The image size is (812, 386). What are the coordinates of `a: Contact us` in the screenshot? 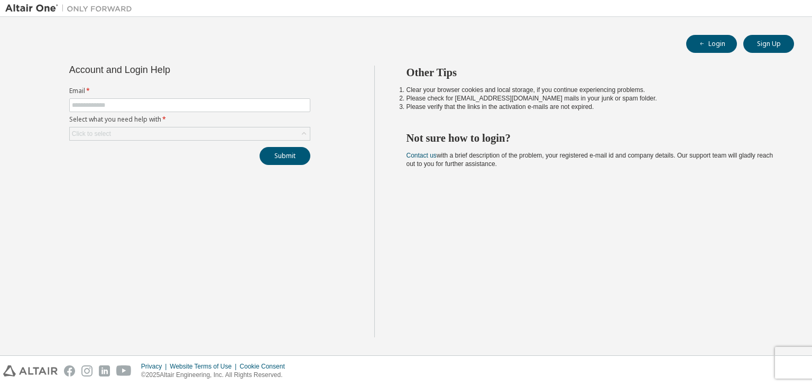 It's located at (421, 155).